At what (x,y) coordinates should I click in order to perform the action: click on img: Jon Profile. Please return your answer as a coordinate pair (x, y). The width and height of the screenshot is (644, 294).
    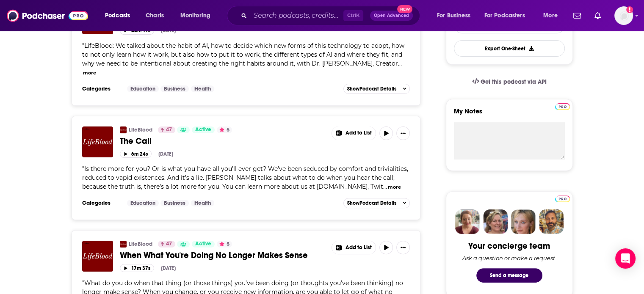
    Looking at the image, I should click on (551, 222).